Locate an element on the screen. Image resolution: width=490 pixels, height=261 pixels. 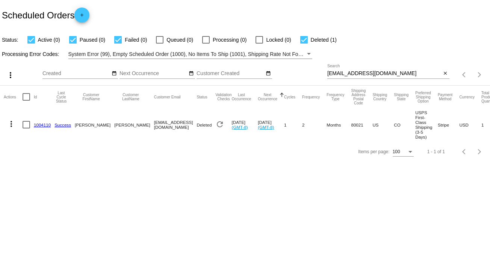
mat-cell: USD is located at coordinates (470, 125).